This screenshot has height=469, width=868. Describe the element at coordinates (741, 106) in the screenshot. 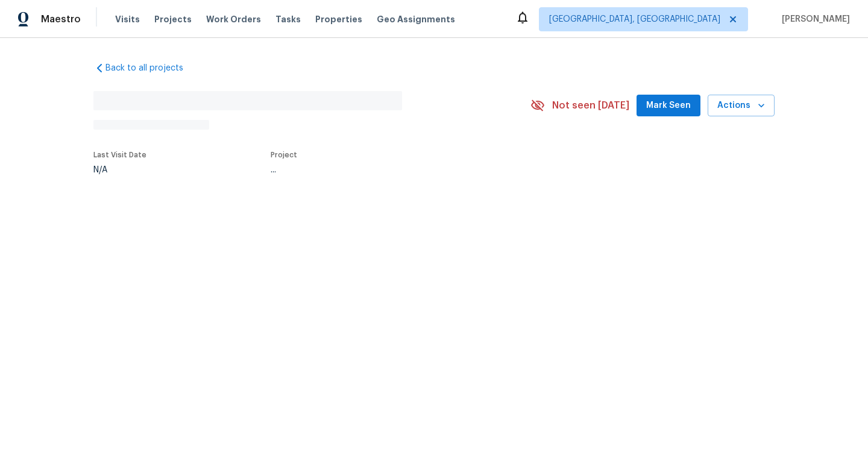

I see `span: Actions` at that location.